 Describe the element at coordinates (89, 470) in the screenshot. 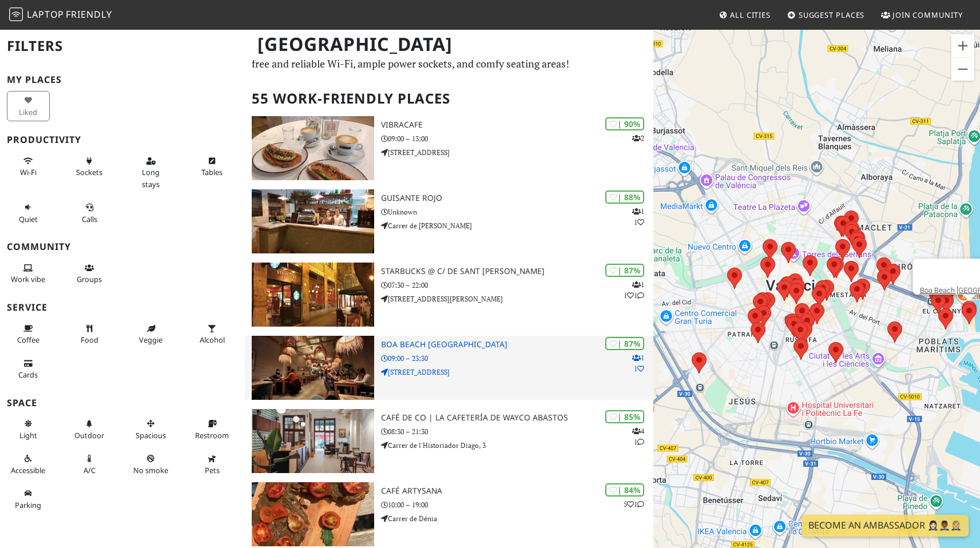

I see `span: Air conditioned` at that location.